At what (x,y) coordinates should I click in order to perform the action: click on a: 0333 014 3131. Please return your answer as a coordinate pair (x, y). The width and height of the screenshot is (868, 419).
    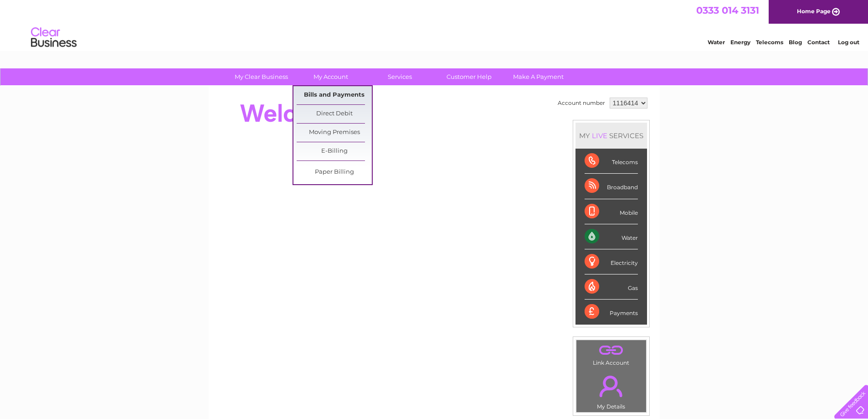
    Looking at the image, I should click on (728, 10).